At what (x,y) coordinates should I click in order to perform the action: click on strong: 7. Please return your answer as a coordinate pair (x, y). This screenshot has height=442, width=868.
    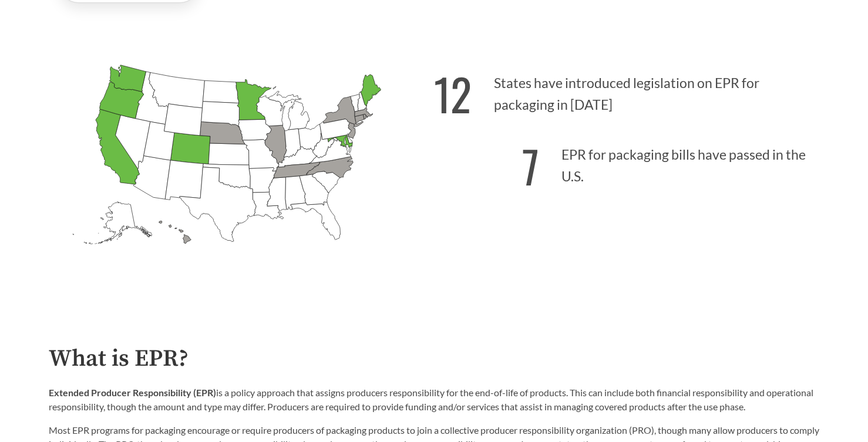
    Looking at the image, I should click on (530, 165).